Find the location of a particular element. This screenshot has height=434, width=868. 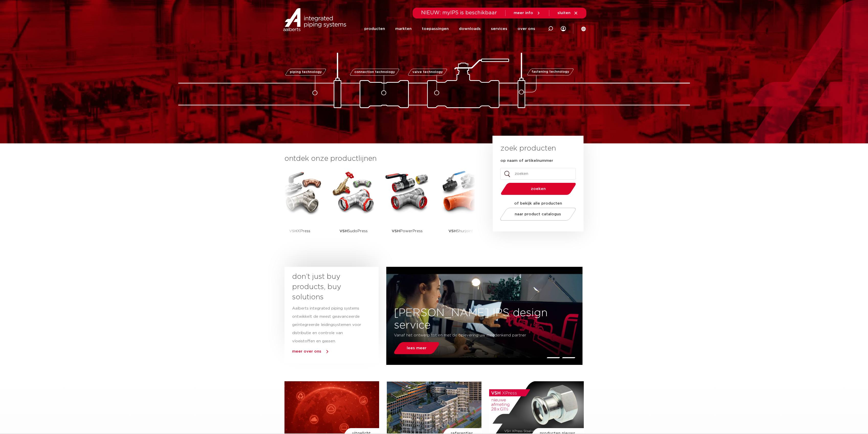

p: Shurjoint is located at coordinates (461, 231).